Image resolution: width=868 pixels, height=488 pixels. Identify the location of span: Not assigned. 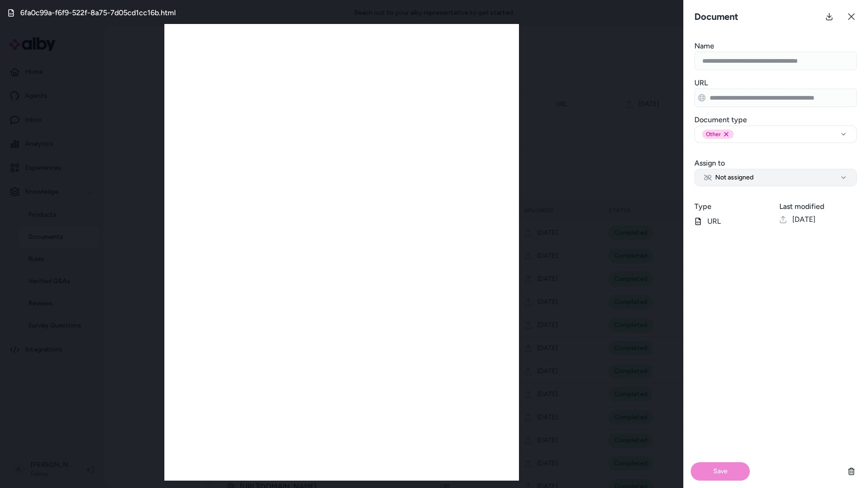
(729, 178).